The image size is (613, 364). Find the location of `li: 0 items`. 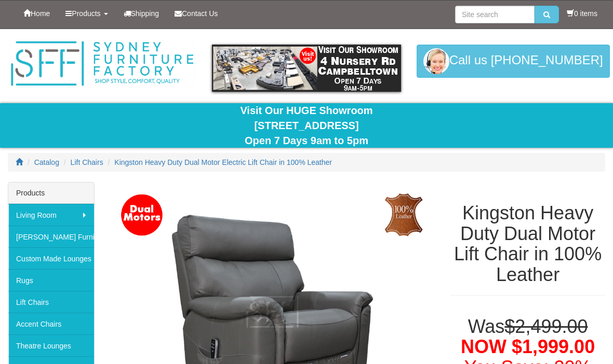

li: 0 items is located at coordinates (582, 13).